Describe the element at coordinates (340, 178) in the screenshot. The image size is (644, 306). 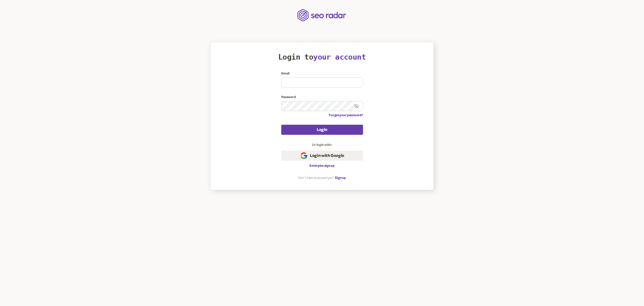
I see `a: Sign up` at that location.